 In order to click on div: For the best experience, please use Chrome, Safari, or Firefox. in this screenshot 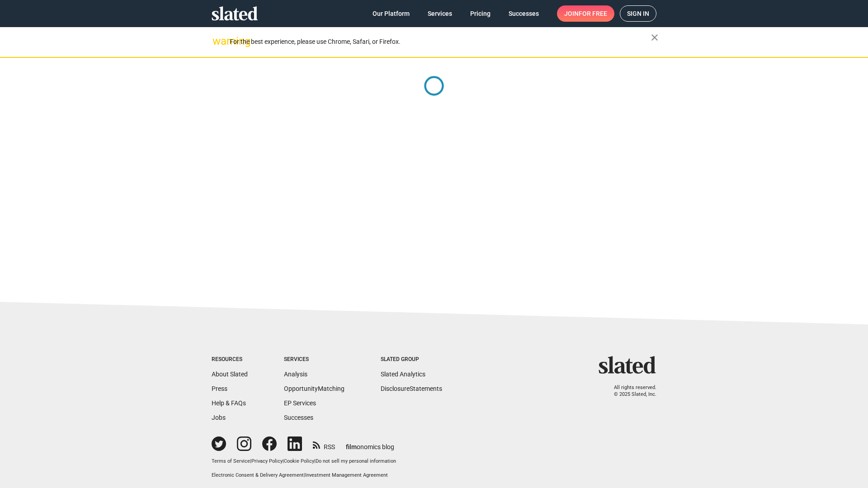, I will do `click(440, 42)`.